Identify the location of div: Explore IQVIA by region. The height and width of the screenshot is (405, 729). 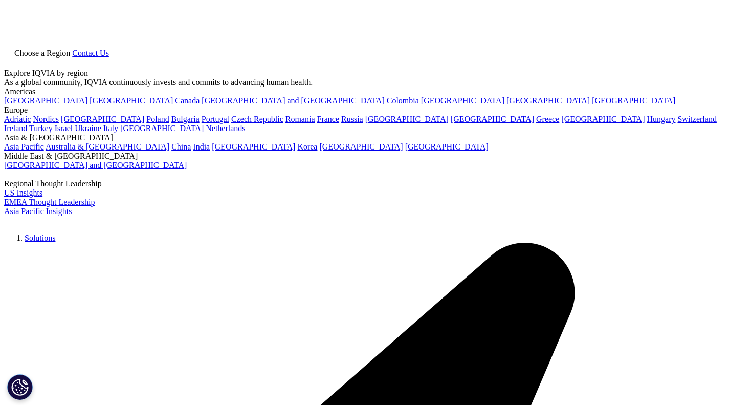
(364, 73).